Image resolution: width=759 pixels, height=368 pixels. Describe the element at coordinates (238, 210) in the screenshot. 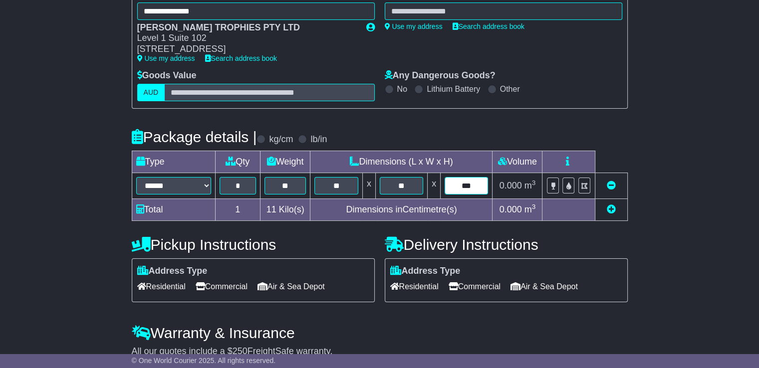

I see `td: 1` at that location.